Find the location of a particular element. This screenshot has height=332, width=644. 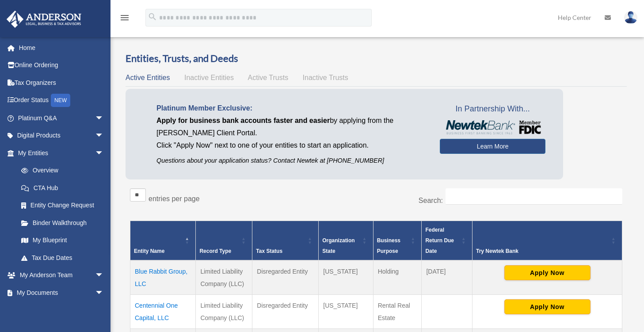

a: menu is located at coordinates (125, 19).